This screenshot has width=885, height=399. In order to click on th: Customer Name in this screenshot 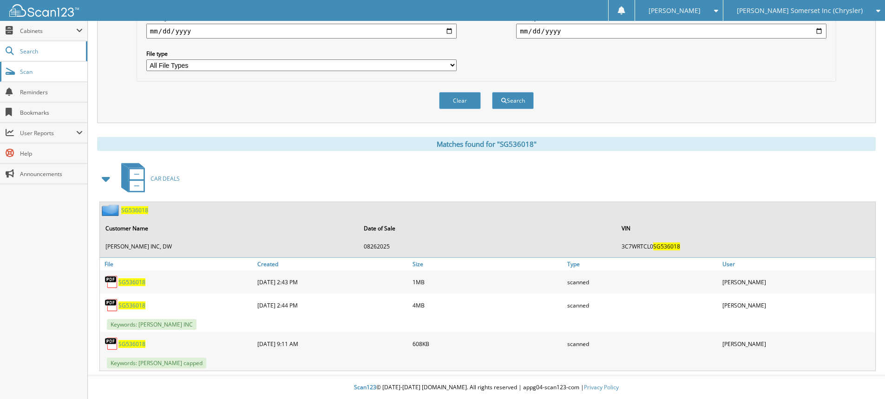, I will do `click(230, 228)`.